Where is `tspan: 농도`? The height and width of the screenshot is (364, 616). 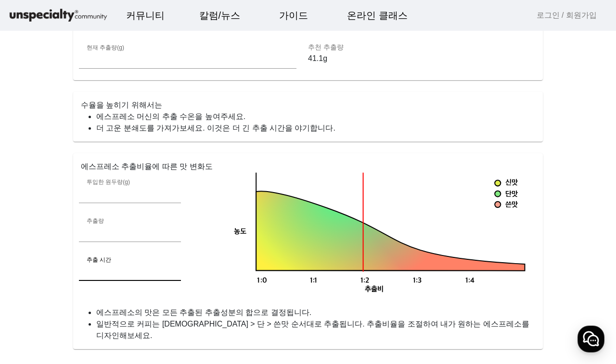 tspan: 농도 is located at coordinates (240, 232).